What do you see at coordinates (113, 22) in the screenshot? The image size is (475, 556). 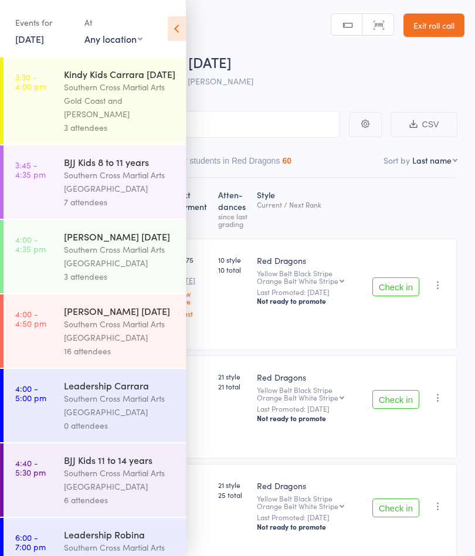 I see `div: At` at bounding box center [113, 22].